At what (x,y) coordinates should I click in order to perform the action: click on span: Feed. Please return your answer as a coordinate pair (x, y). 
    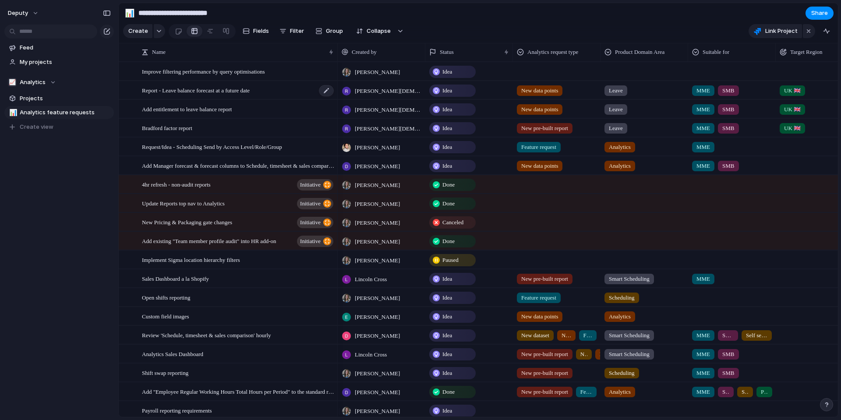
    Looking at the image, I should click on (65, 48).